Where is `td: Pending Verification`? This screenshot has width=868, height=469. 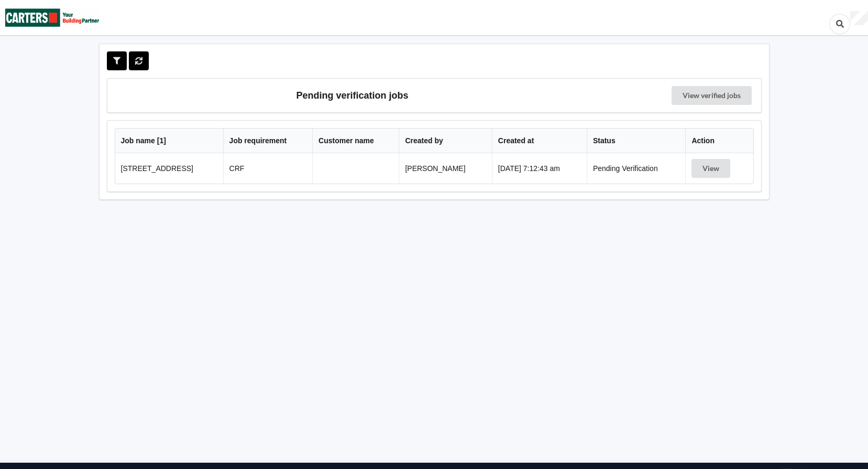 td: Pending Verification is located at coordinates (636, 168).